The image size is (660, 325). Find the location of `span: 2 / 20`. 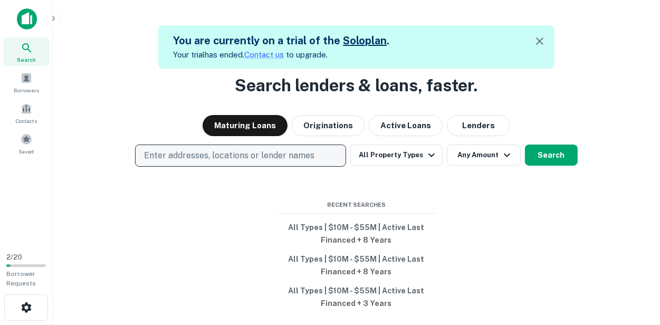

span: 2 / 20 is located at coordinates (14, 257).